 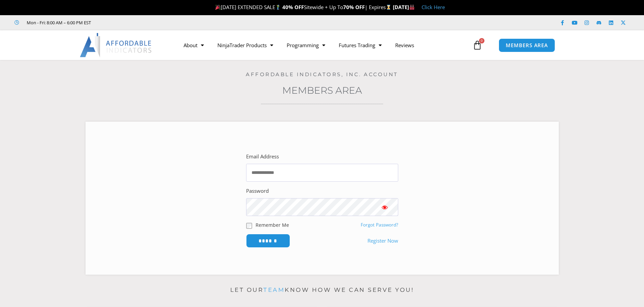 What do you see at coordinates (384, 207) in the screenshot?
I see `button: Show password` at bounding box center [384, 207].